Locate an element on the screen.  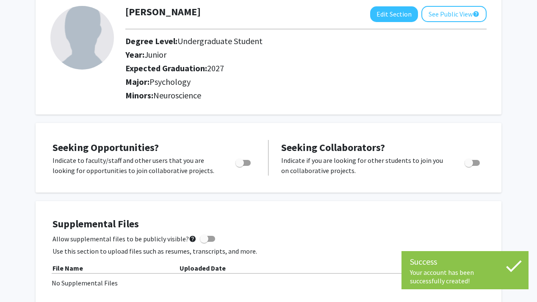
h2: Degree Level: is located at coordinates (277, 41).